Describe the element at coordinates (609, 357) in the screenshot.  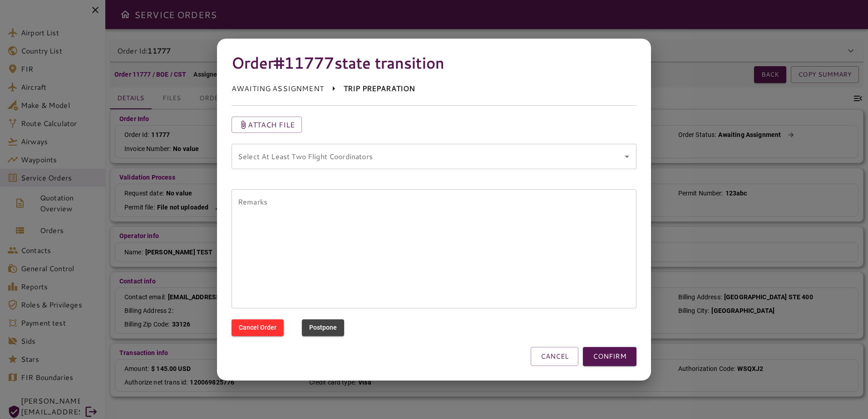
I see `button: CONFIRM` at that location.